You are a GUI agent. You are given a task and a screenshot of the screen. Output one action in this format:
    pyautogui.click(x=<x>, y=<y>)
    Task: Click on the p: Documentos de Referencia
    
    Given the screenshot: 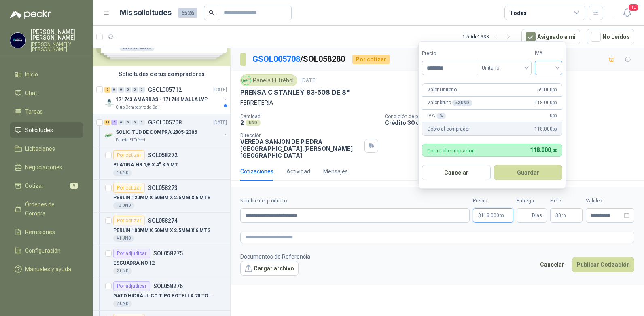 What is the action you would take?
    pyautogui.click(x=275, y=257)
    